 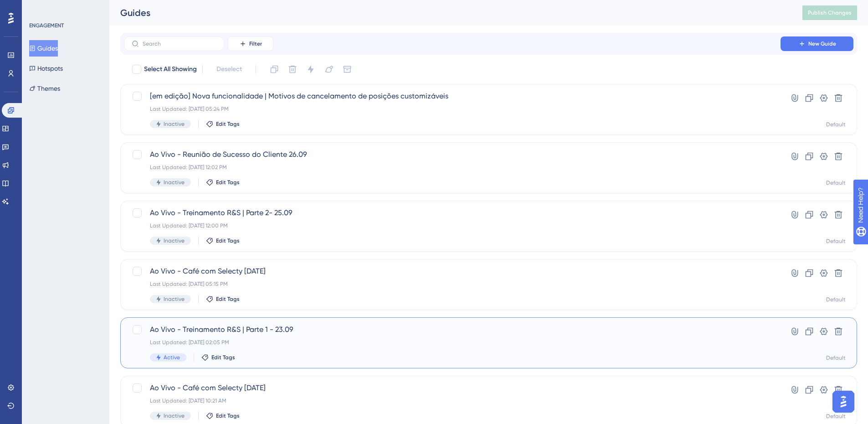 I want to click on span: Filter, so click(x=255, y=44).